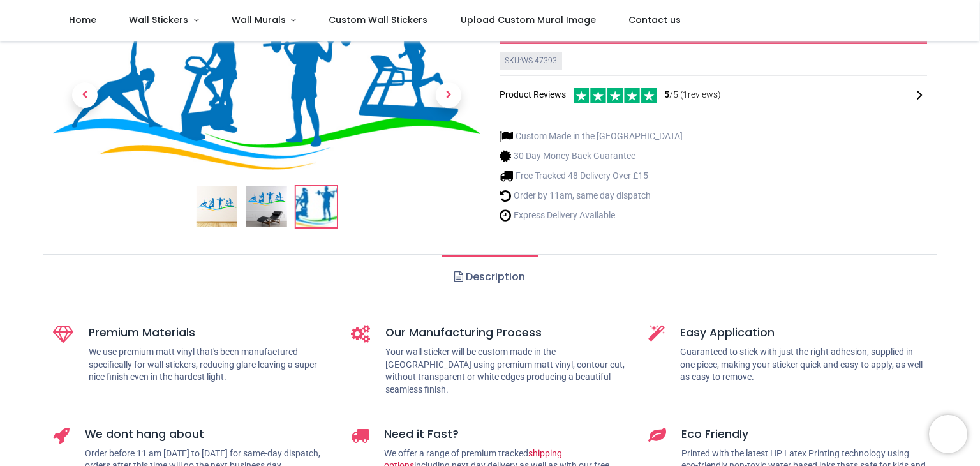  Describe the element at coordinates (267, 207) in the screenshot. I see `img: WS-47393-02` at that location.